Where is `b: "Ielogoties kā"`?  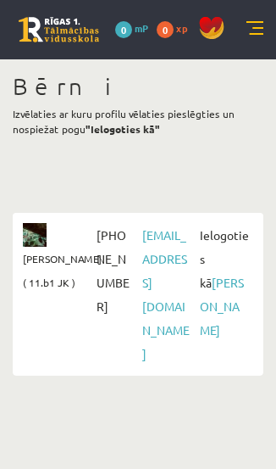 b: "Ielogoties kā" is located at coordinates (123, 129).